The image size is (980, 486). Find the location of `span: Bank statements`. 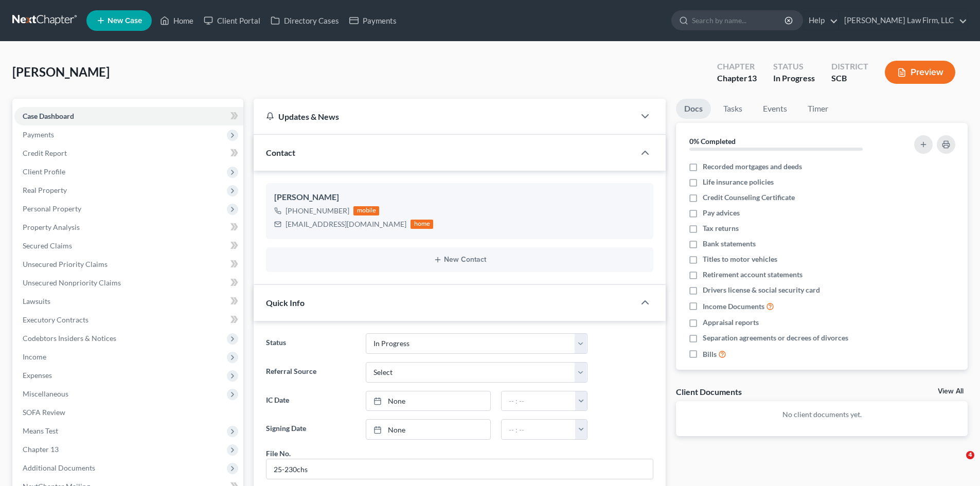

span: Bank statements is located at coordinates (729, 243).